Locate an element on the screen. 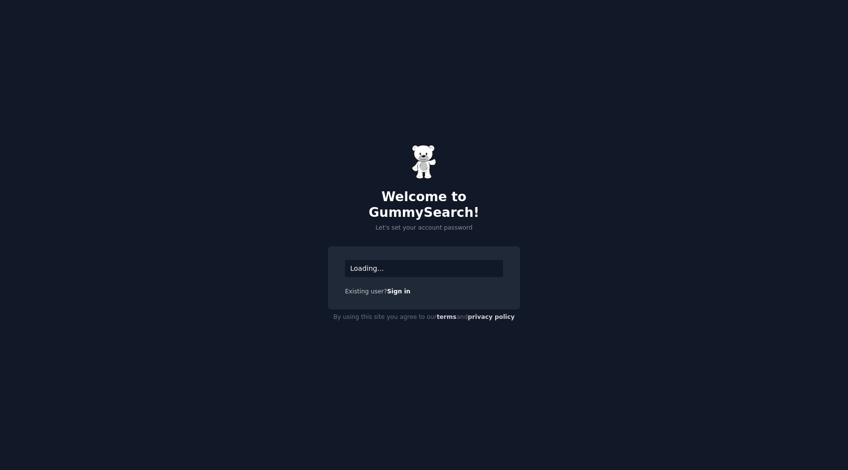  div: By using this site you agree to our and is located at coordinates (424, 317).